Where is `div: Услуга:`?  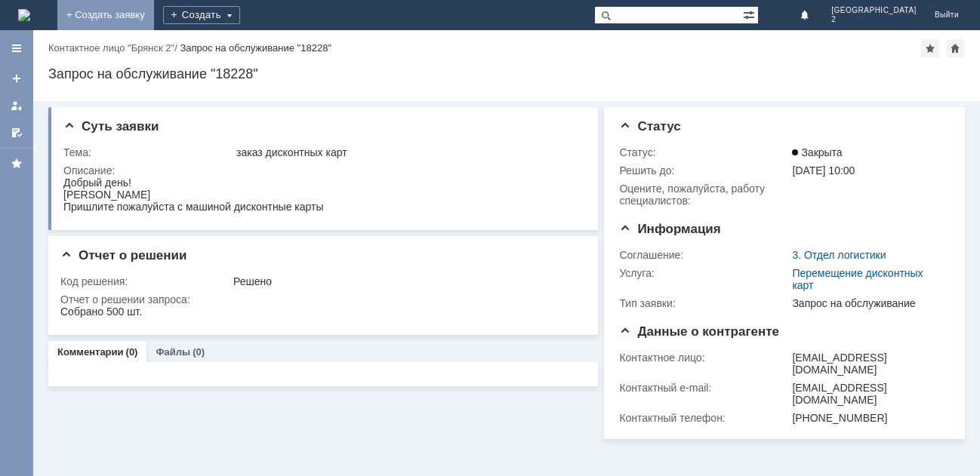 div: Услуга: is located at coordinates (704, 273).